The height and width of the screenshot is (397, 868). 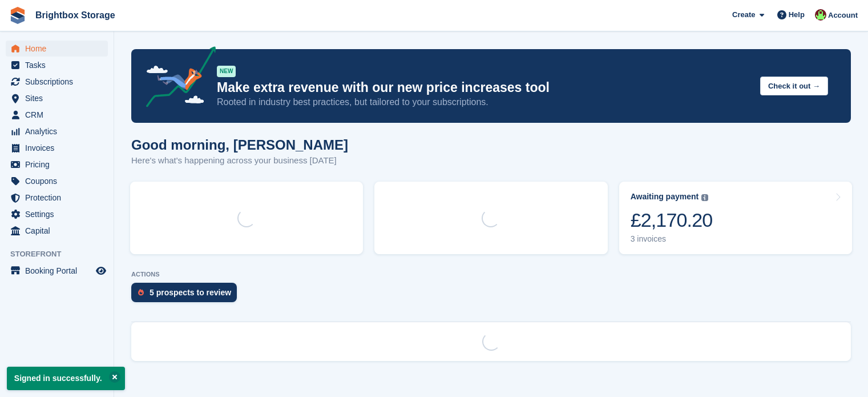 What do you see at coordinates (59, 81) in the screenshot?
I see `span: Subscriptions` at bounding box center [59, 81].